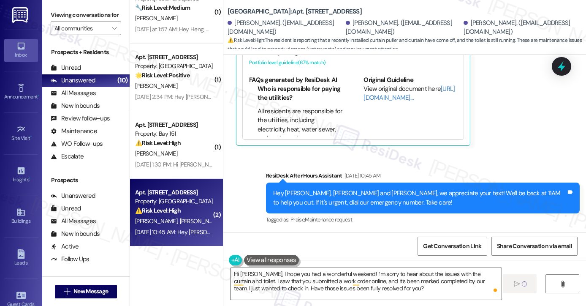 The image size is (586, 306). I want to click on span: Maintenance request, so click(328, 219).